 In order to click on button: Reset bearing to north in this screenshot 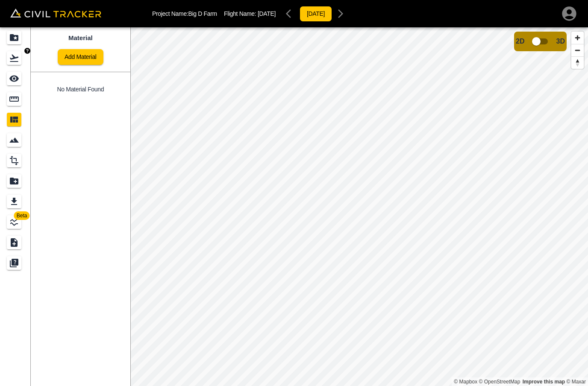, I will do `click(577, 62)`.